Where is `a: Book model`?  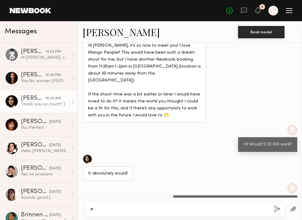 a: Book model is located at coordinates (261, 31).